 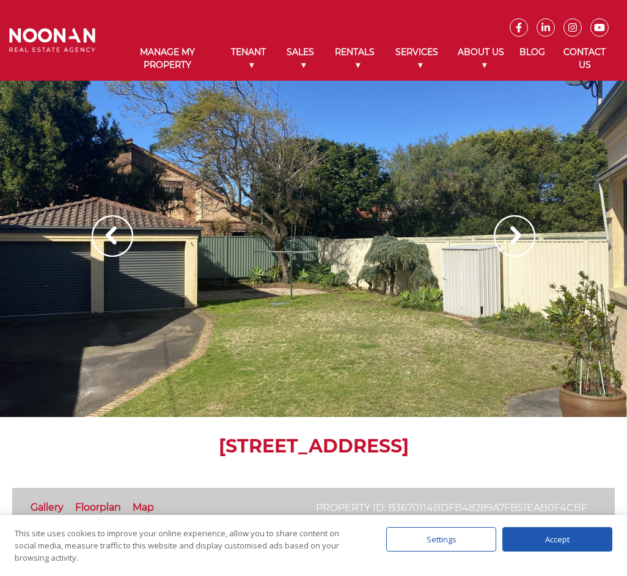 I want to click on div: Accept, so click(x=558, y=539).